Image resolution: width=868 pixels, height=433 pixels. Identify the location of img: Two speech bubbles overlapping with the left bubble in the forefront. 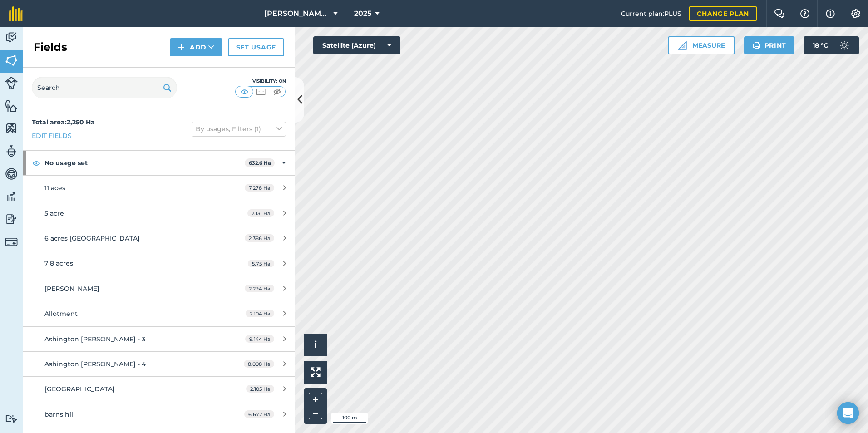
(780, 14).